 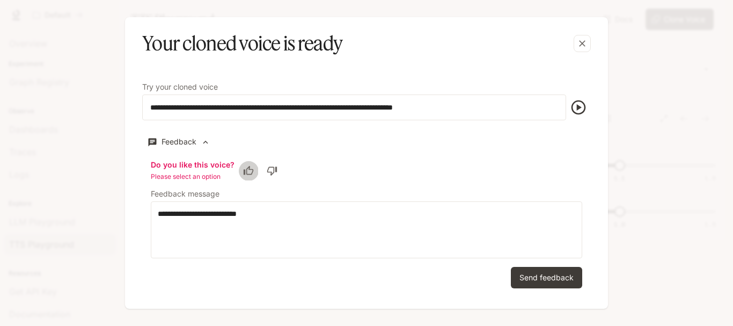 I want to click on p: Feedback message, so click(x=185, y=194).